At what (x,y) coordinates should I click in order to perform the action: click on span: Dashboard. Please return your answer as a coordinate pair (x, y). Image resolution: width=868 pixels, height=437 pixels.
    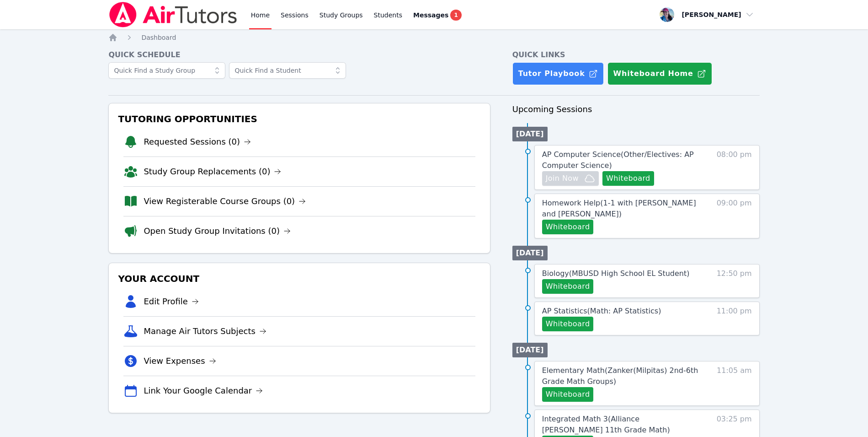
    Looking at the image, I should click on (159, 37).